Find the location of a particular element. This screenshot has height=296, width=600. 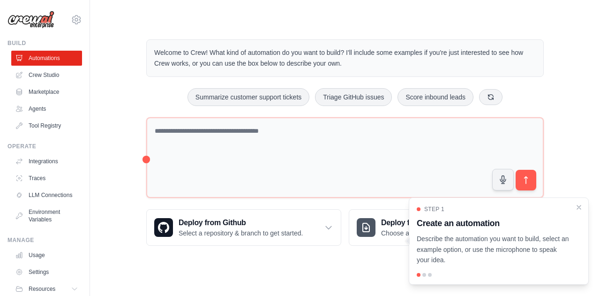

a: Agents is located at coordinates (46, 109).